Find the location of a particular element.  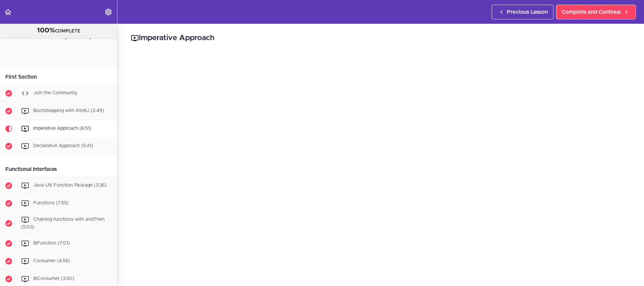

a: Previous Lesson is located at coordinates (522, 12).